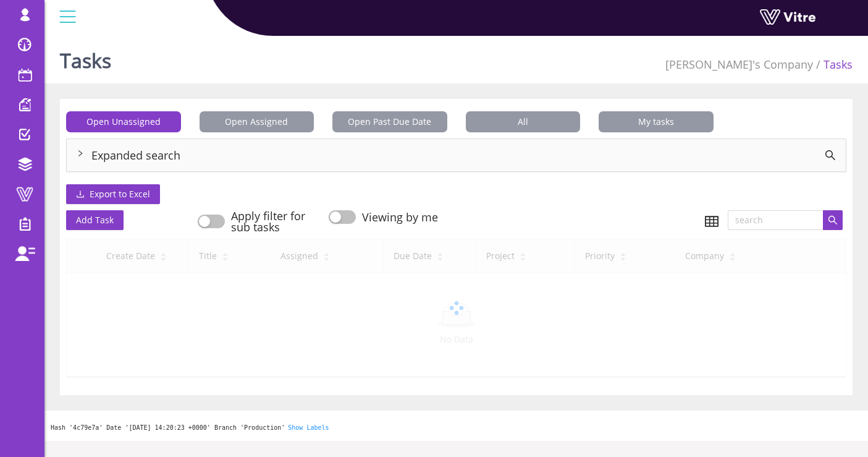  I want to click on span: Open Unassigned, so click(124, 122).